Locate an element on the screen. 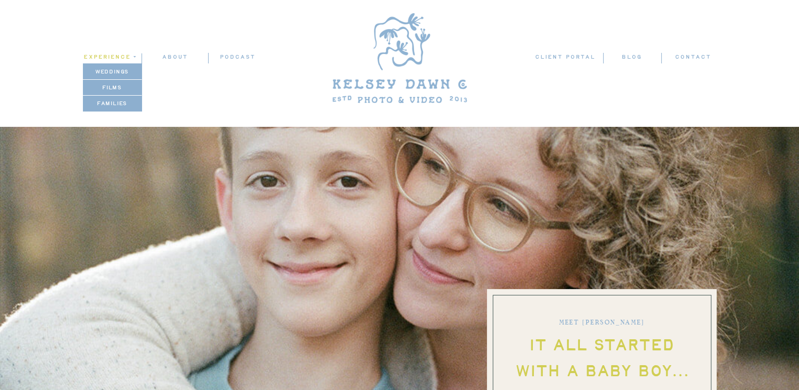  a: ABOUT is located at coordinates (175, 57).